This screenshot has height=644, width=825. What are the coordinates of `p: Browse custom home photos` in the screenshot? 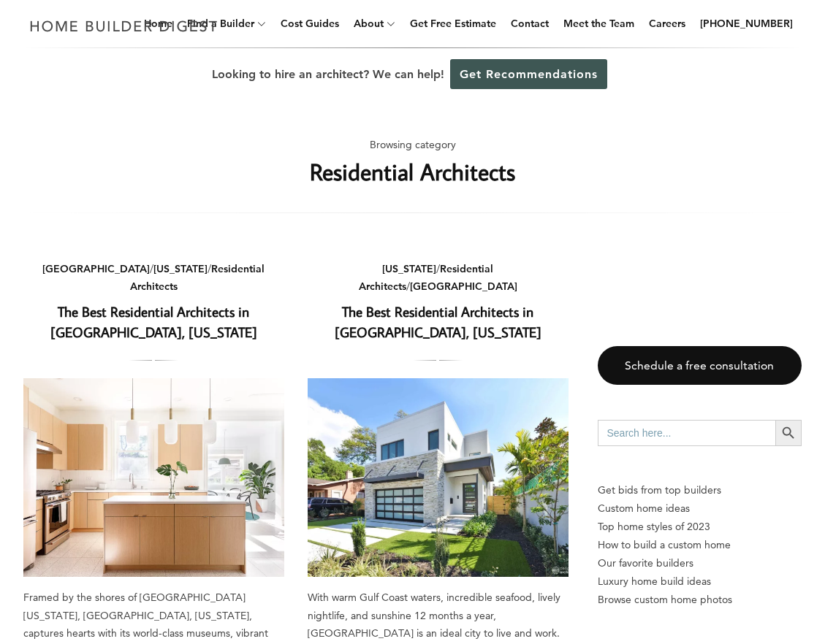 It's located at (700, 600).